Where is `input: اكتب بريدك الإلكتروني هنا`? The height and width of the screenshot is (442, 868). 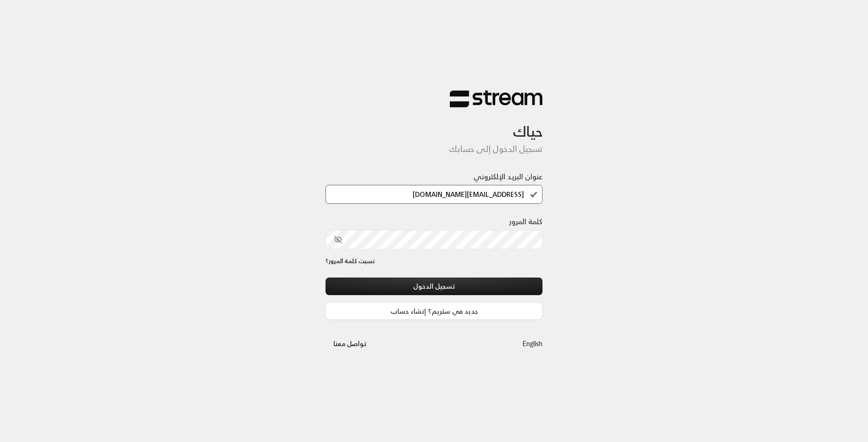
input: اكتب بريدك الإلكتروني هنا is located at coordinates (434, 194).